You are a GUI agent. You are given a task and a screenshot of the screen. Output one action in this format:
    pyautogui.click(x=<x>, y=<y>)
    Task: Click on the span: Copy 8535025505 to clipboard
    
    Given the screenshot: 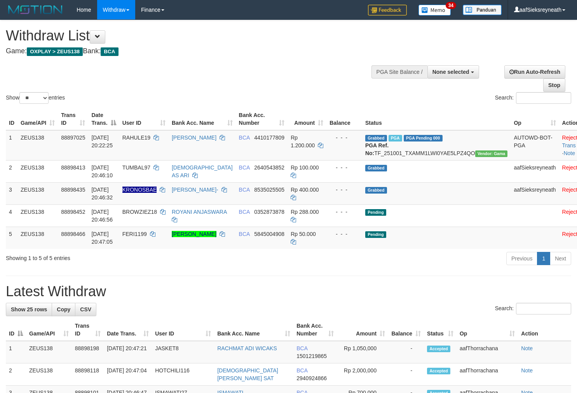 What is the action you would take?
    pyautogui.click(x=269, y=190)
    